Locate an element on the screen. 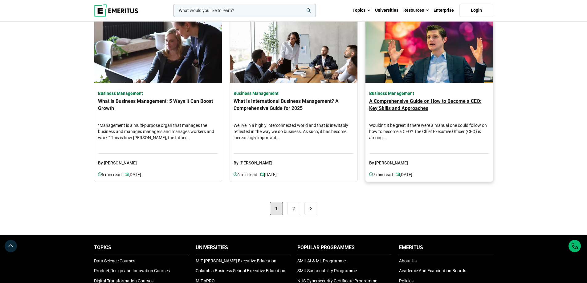  h4: “Management is a multi-purpose organ that manages the business and manages managers and manages w... is located at coordinates (158, 135).